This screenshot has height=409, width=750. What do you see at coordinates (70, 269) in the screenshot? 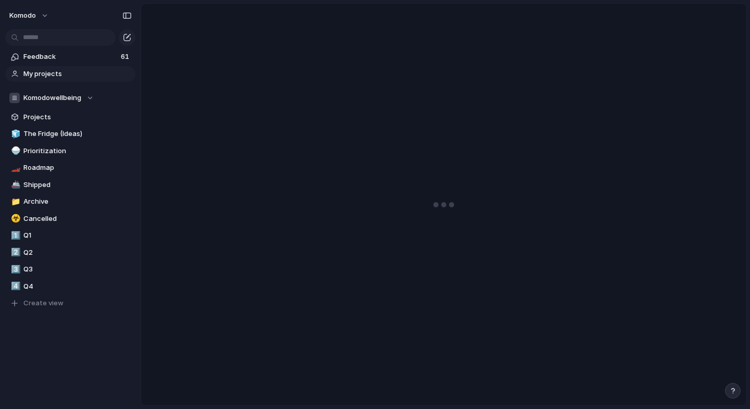
I see `div: 3️⃣Q3` at bounding box center [70, 269].